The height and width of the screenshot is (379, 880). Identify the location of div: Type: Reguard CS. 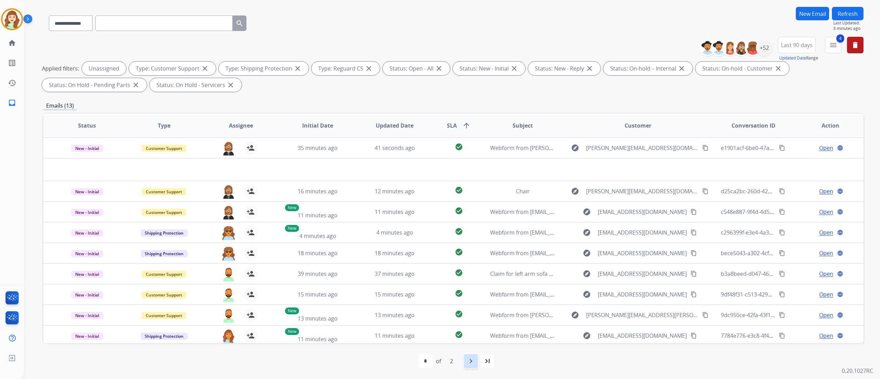
(345, 68).